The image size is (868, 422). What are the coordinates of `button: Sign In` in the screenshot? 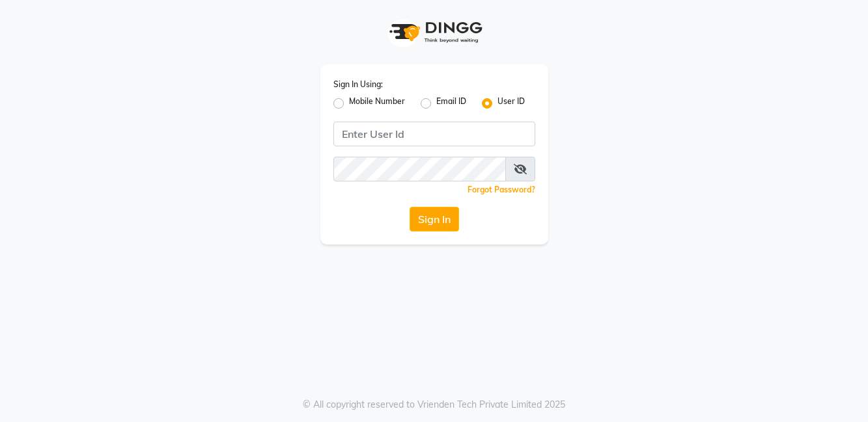 It's located at (434, 219).